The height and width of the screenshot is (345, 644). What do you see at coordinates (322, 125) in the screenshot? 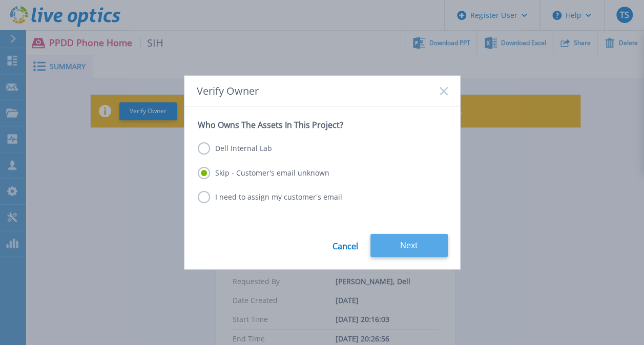
I see `p: Who Owns The Assets In This Project?` at bounding box center [322, 125].